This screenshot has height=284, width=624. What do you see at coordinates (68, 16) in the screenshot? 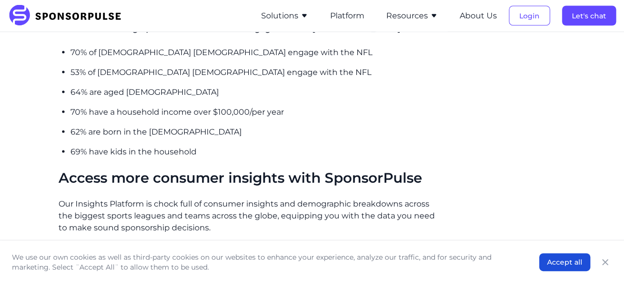
I see `img: SponsorPulse` at bounding box center [68, 16].